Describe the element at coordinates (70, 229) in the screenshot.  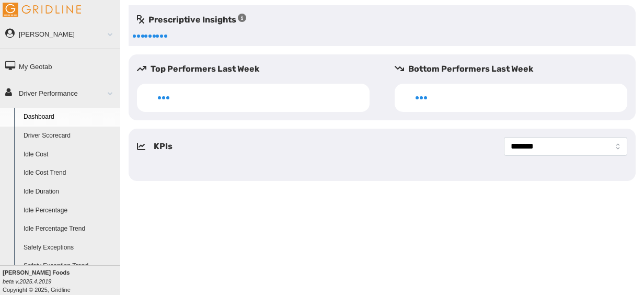
I see `a: Idle Percentage Trend` at that location.